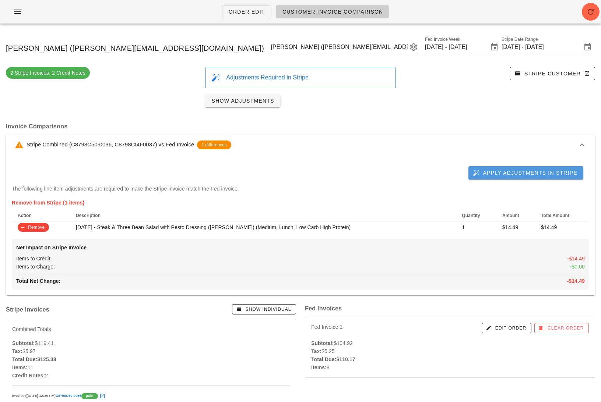 The height and width of the screenshot is (402, 601). What do you see at coordinates (515, 216) in the screenshot?
I see `th: Amount` at bounding box center [515, 216].